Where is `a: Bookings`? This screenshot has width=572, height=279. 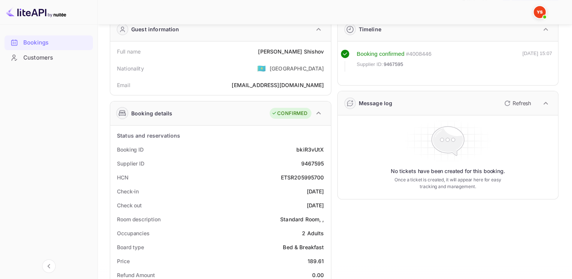 a: Bookings is located at coordinates (49, 42).